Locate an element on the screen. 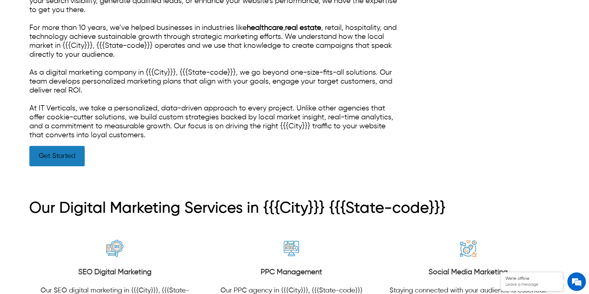 Image resolution: width=589 pixels, height=294 pixels. img: Social-Media-Marketing-icon is located at coordinates (468, 249).